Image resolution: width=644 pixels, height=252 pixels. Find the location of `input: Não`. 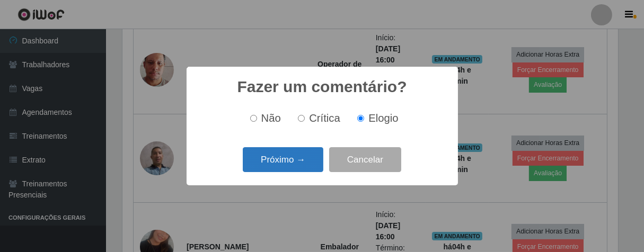

input: Não is located at coordinates (253, 118).